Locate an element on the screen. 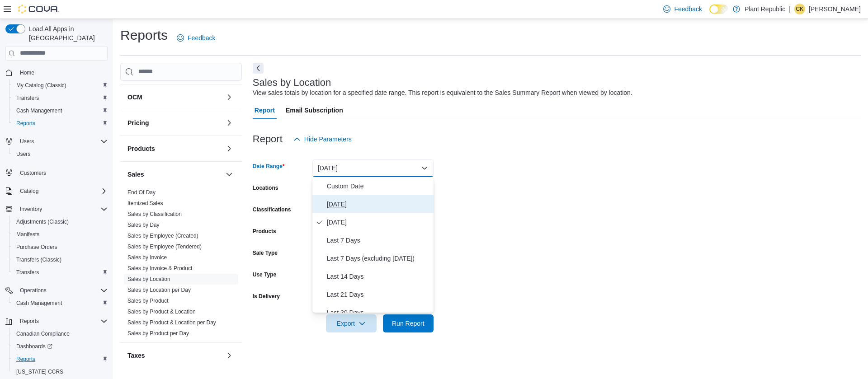 The image size is (868, 379). span: Customers is located at coordinates (33, 174).